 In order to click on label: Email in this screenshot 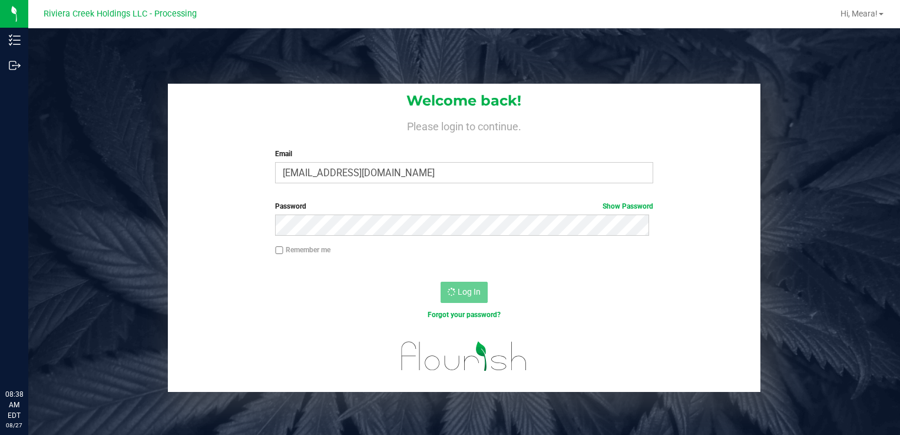, I will do `click(464, 154)`.